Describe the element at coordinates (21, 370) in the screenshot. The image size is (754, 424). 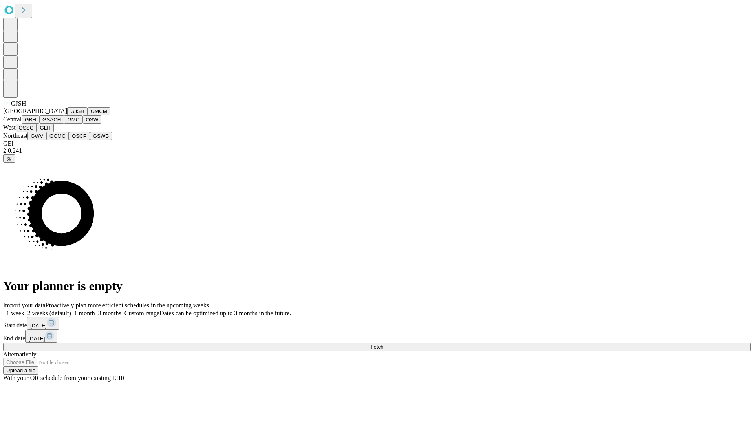
I see `button: Upload a file` at that location.